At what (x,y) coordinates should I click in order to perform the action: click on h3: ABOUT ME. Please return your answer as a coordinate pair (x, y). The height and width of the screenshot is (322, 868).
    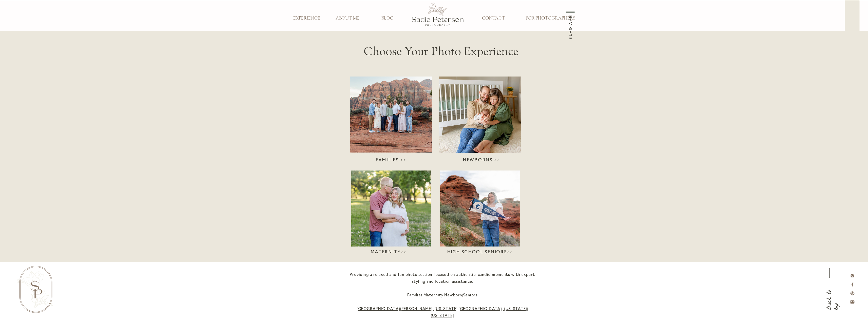
    Looking at the image, I should click on (348, 19).